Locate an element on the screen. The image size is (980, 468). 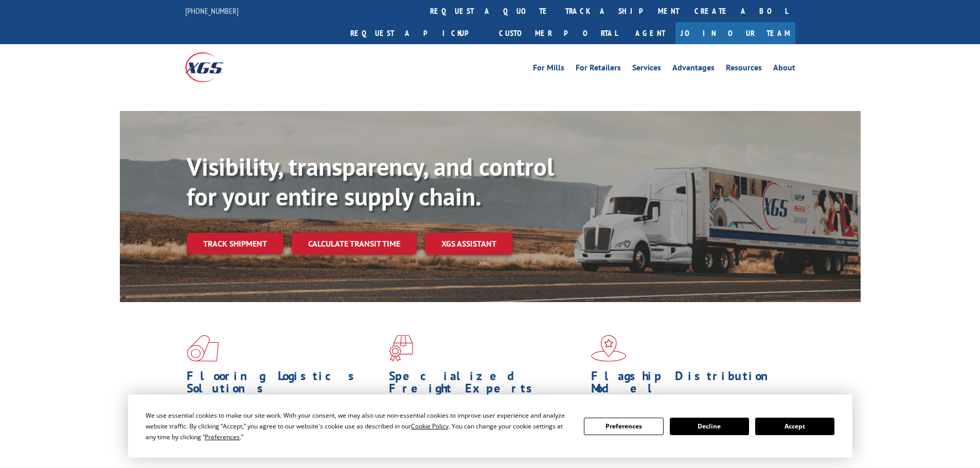
button: Preferences is located at coordinates (624, 427).